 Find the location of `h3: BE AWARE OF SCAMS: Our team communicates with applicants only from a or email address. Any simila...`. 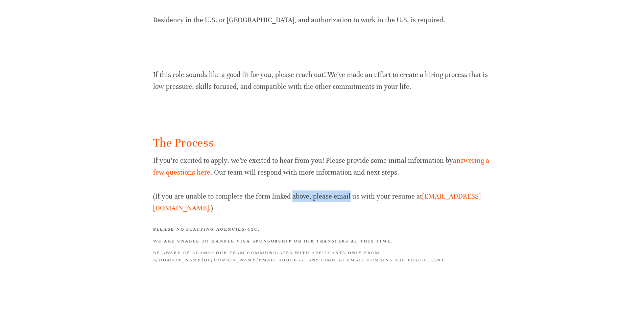

h3: BE AWARE OF SCAMS: Our team communicates with applicants only from a or email address. Any simila... is located at coordinates (322, 257).